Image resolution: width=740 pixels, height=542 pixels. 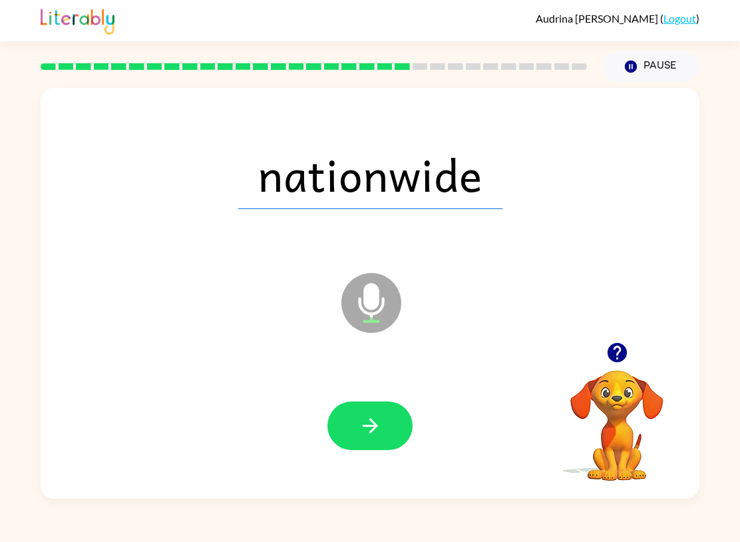 I want to click on img: Literably, so click(x=77, y=20).